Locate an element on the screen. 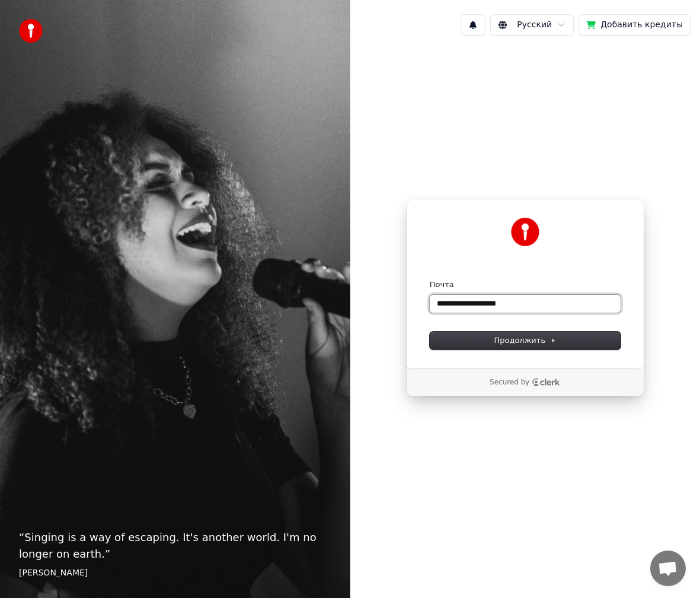  span: Продолжить is located at coordinates (525, 340).